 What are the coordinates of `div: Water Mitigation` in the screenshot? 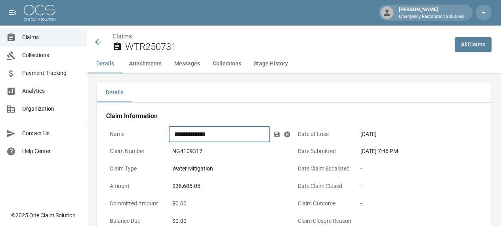 It's located at (192, 168).